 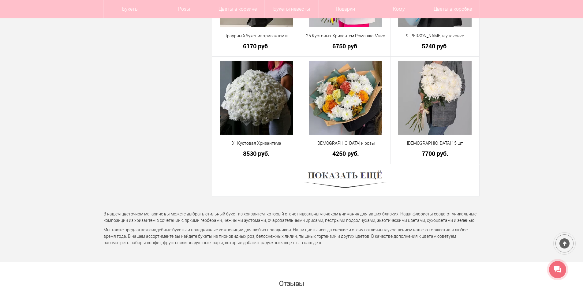 What do you see at coordinates (292, 282) in the screenshot?
I see `h2: Отзывы` at bounding box center [292, 282].